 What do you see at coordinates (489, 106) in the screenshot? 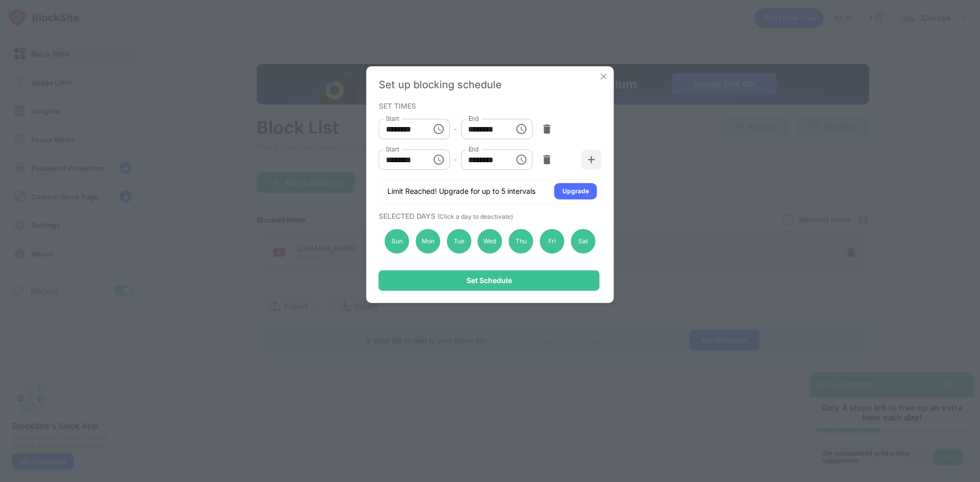
I see `div: SET TIMES` at bounding box center [489, 106].